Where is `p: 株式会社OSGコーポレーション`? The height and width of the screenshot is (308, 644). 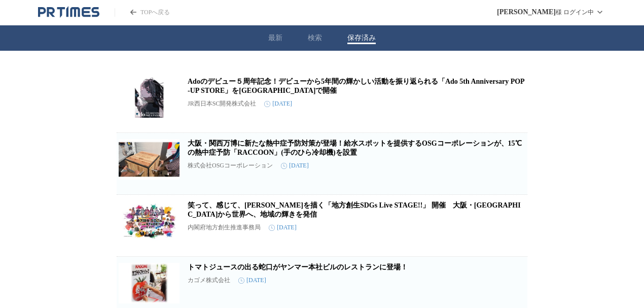 p: 株式会社OSGコーポレーション is located at coordinates (230, 166).